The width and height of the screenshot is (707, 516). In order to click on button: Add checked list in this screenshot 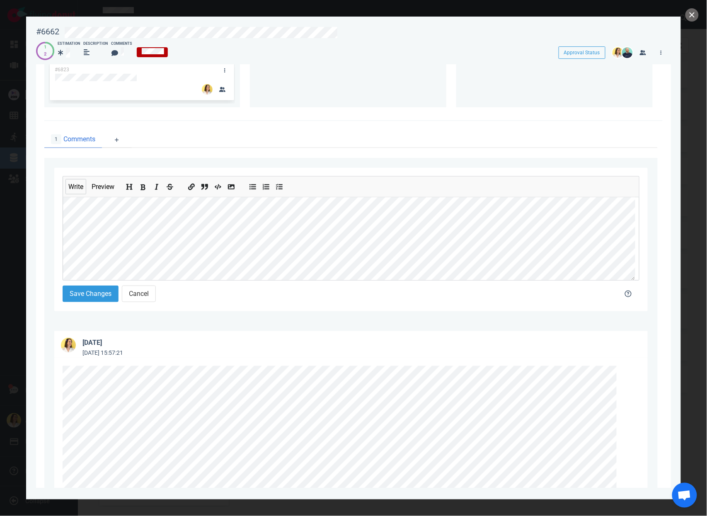, I will do `click(280, 185)`.